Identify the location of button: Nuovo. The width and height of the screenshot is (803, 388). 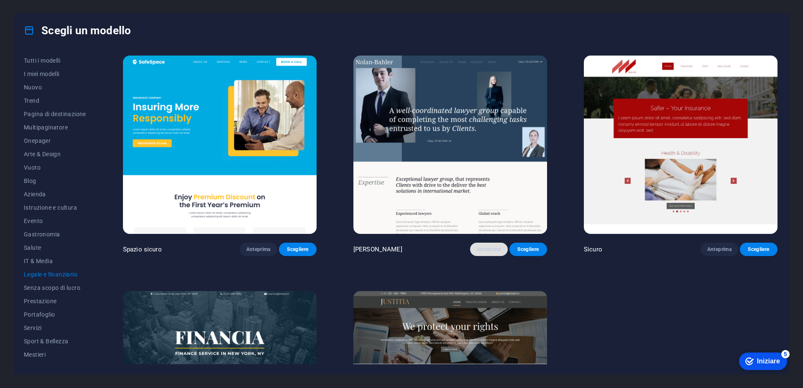
(55, 87).